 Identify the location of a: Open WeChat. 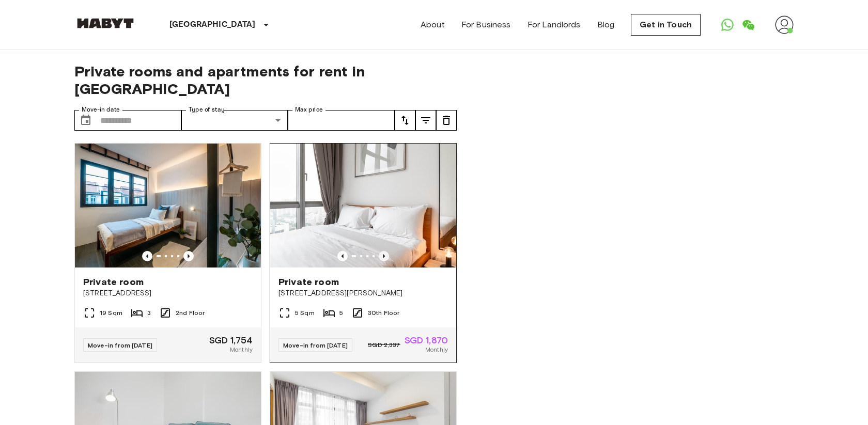
(748, 25).